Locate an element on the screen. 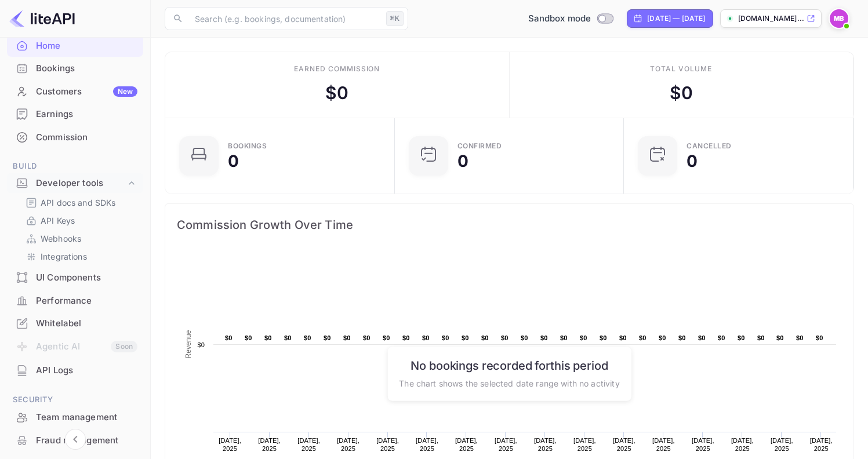 The width and height of the screenshot is (868, 459). a: Performance is located at coordinates (75, 300).